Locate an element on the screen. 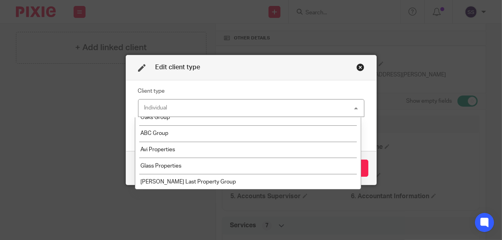 The image size is (502, 240). span: ABC Group is located at coordinates (154, 133).